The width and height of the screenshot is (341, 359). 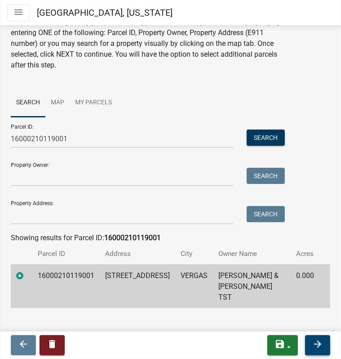 I want to click on th: Address, so click(x=138, y=254).